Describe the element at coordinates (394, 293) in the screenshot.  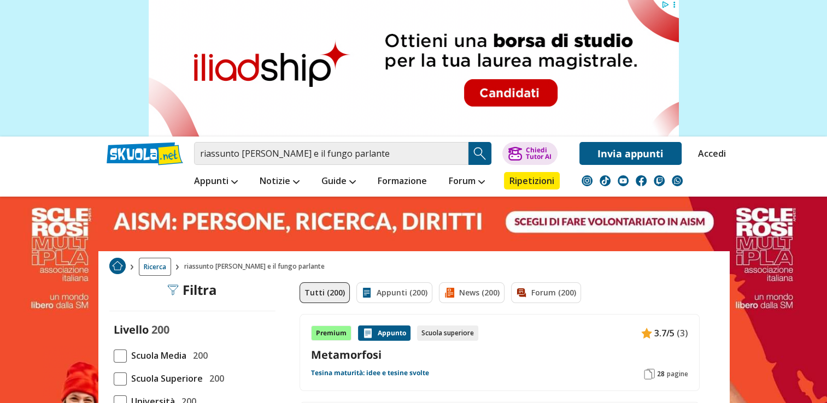
I see `a: Appunti (200)` at that location.